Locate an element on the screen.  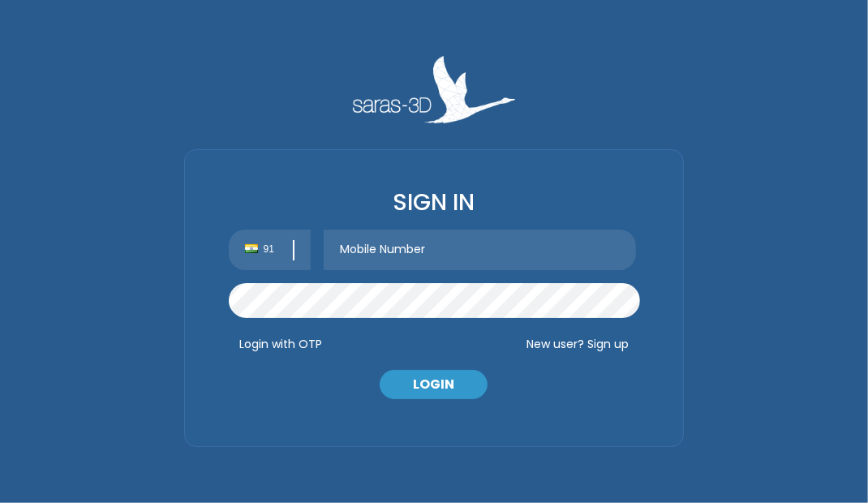
span: 91 is located at coordinates (278, 249).